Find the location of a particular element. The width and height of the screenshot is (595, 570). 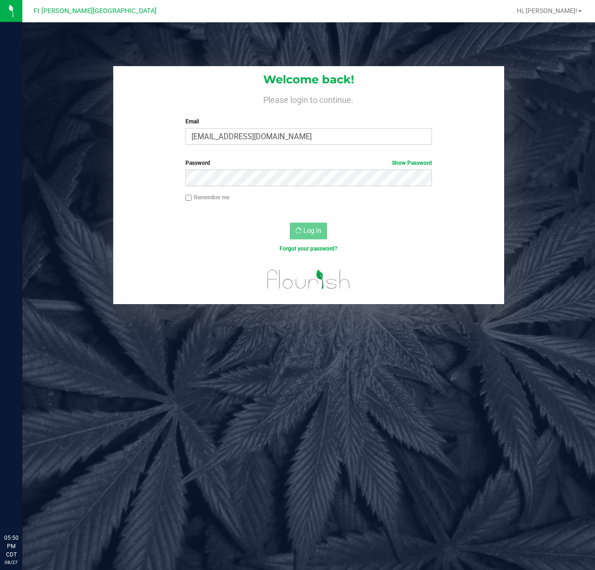

img: flourish_logo.svg is located at coordinates (309, 279).